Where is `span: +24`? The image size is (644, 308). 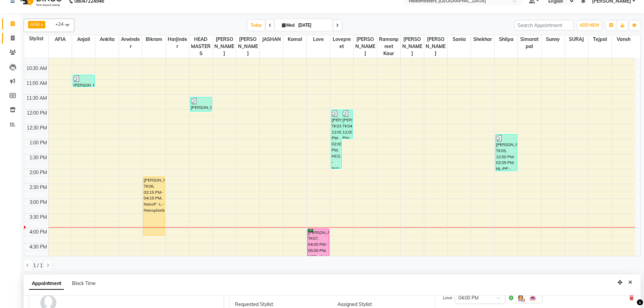
span: +24 is located at coordinates (62, 24).